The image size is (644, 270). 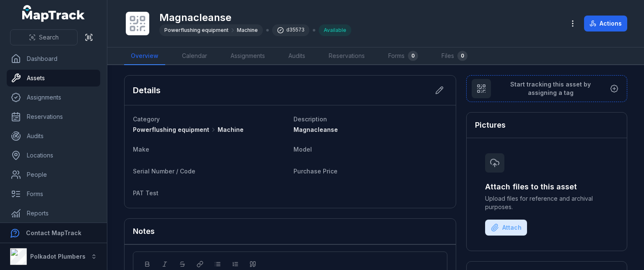 What do you see at coordinates (290, 30) in the screenshot?
I see `div: d35573` at bounding box center [290, 30].